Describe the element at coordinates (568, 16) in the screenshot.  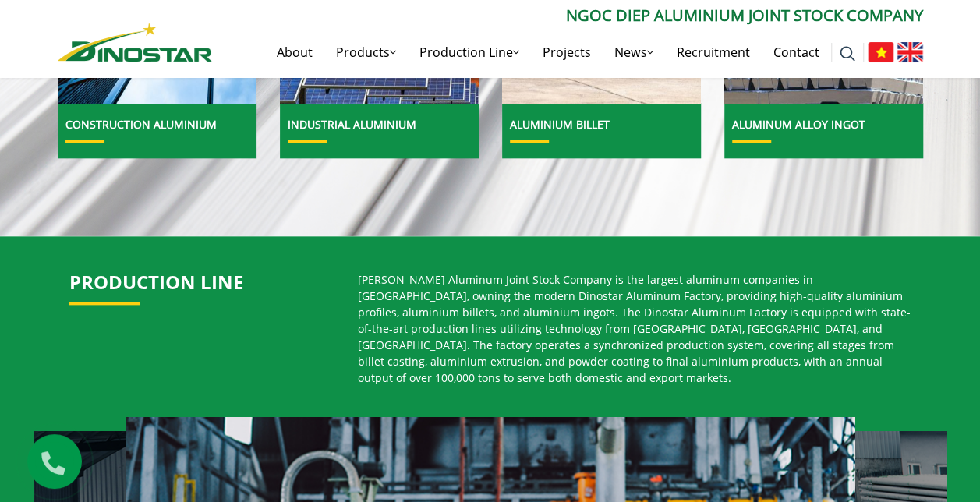
I see `p: Ngoc Diep Aluminium Joint Stock Company` at that location.